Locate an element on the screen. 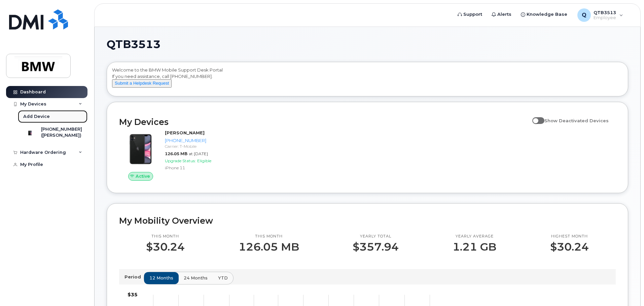 This screenshot has width=644, height=306. span: Active is located at coordinates (142, 176).